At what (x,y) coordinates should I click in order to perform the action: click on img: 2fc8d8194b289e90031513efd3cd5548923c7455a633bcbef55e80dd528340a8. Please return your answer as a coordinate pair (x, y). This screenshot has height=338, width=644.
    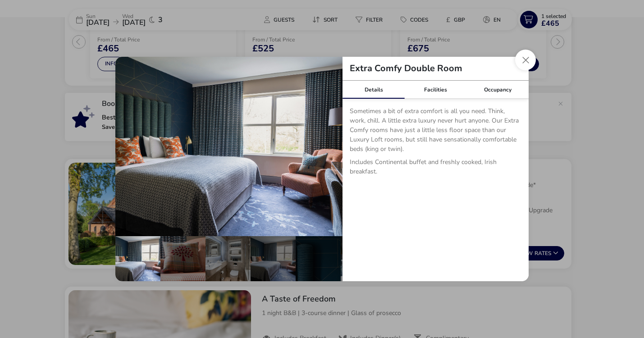
    Looking at the image, I should click on (229, 146).